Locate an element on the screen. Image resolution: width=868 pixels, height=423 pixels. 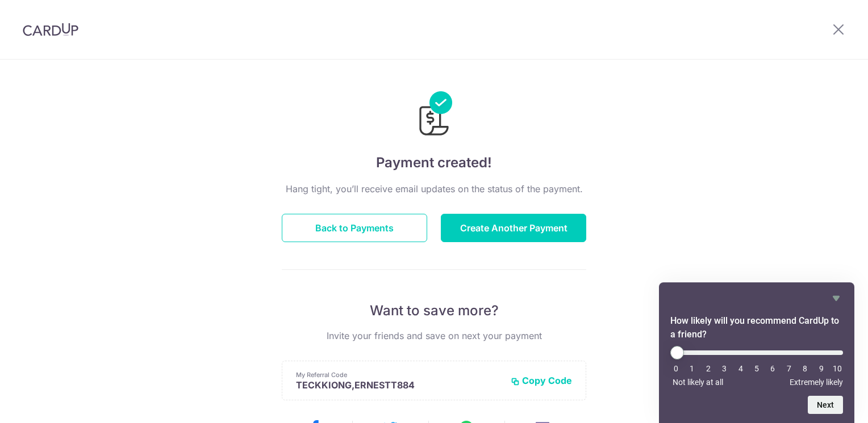
button: Hide survey is located at coordinates (836, 299).